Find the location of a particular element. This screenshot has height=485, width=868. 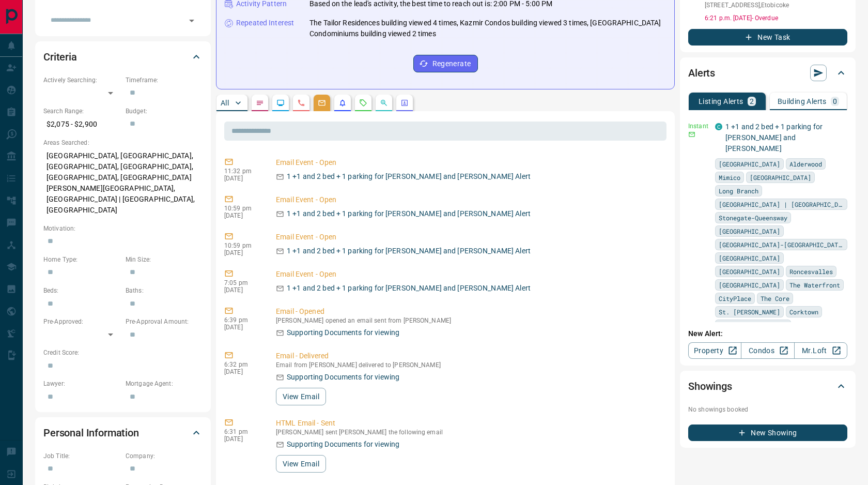

svg: Requests is located at coordinates (363, 103).